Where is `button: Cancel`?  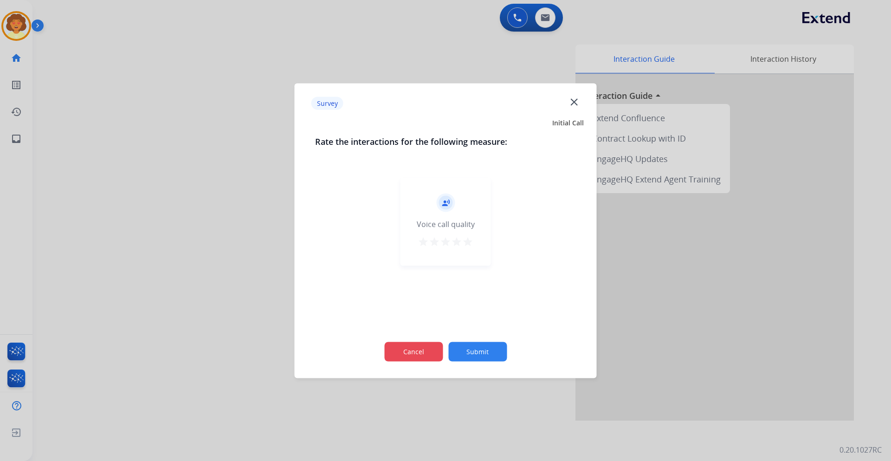 button: Cancel is located at coordinates (414, 351).